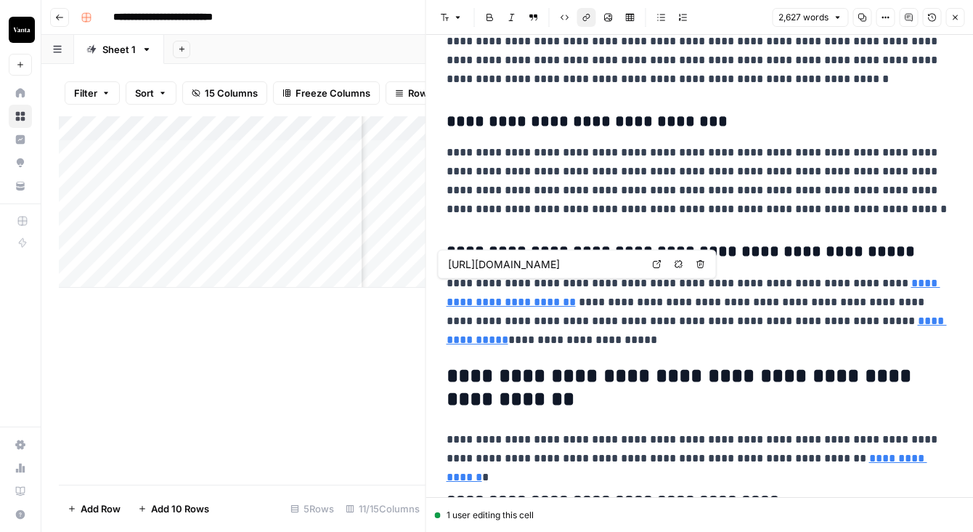 The width and height of the screenshot is (973, 532). I want to click on button: Add Row, so click(94, 508).